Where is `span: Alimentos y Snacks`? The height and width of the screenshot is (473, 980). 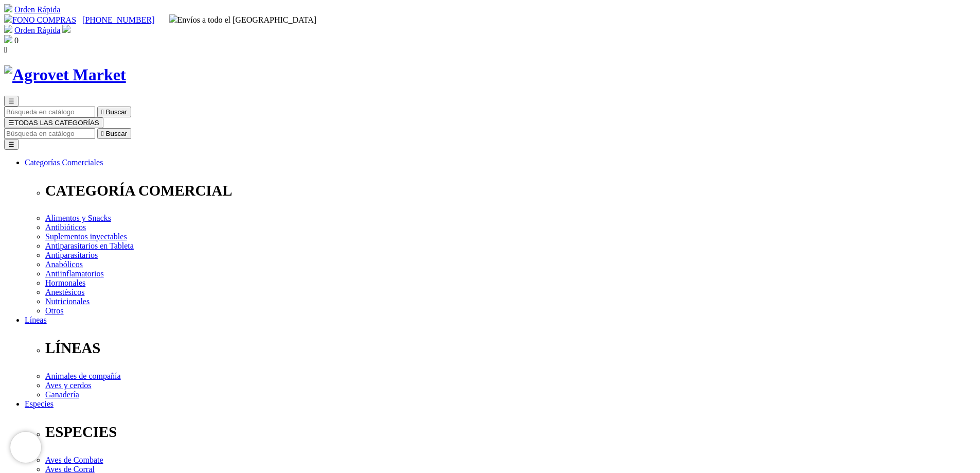
span: Alimentos y Snacks is located at coordinates (79, 217).